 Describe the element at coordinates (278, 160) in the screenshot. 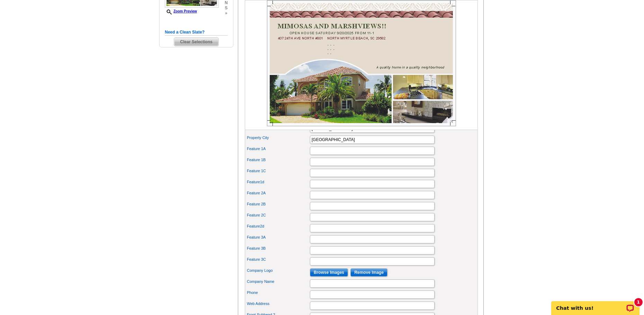

I see `label: Feature 1B` at that location.